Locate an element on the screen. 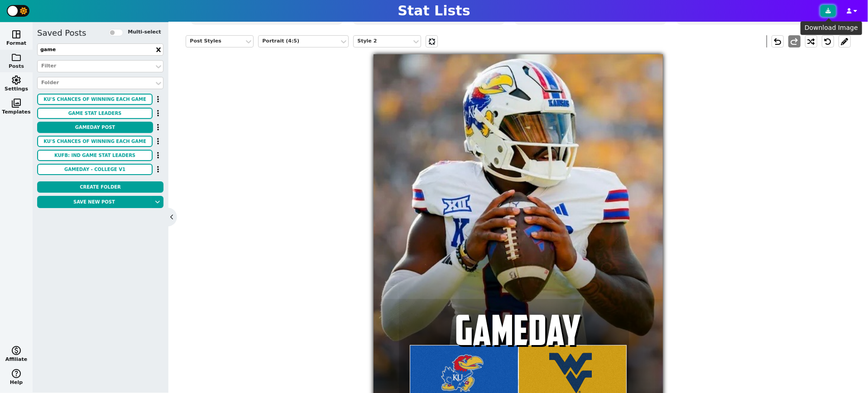 Image resolution: width=868 pixels, height=393 pixels. span: help is located at coordinates (16, 374).